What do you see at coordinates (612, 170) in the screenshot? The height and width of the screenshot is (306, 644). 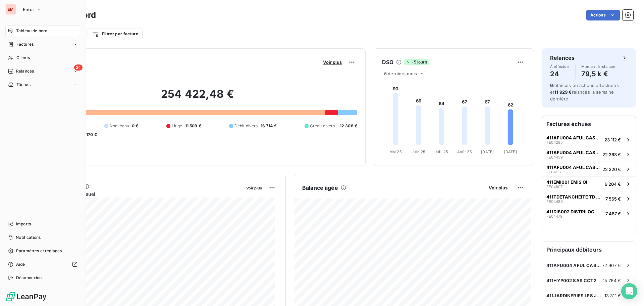 I see `span: 22 320 €` at bounding box center [612, 170].